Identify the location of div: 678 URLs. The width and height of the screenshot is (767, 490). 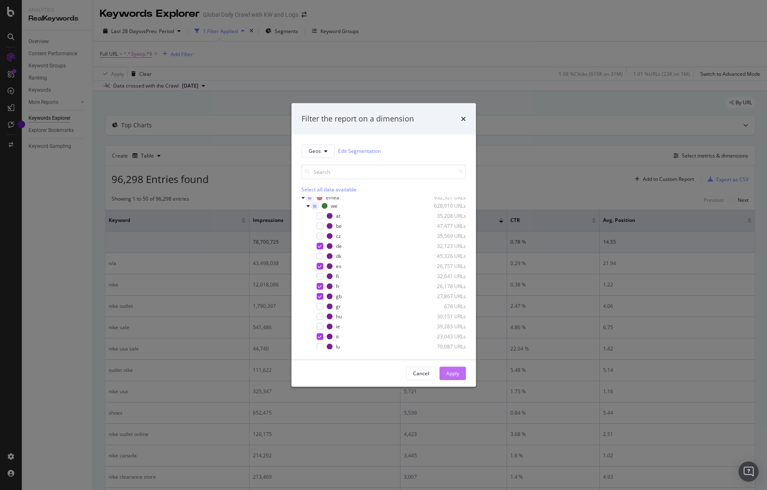
(445, 306).